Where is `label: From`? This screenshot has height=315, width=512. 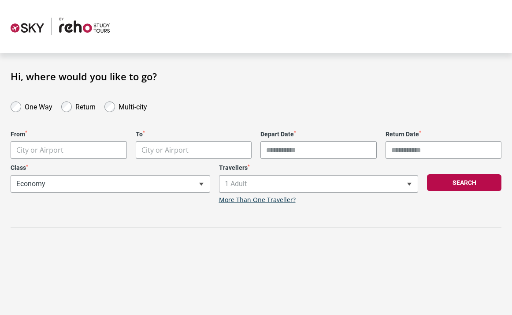
label: From is located at coordinates (69, 134).